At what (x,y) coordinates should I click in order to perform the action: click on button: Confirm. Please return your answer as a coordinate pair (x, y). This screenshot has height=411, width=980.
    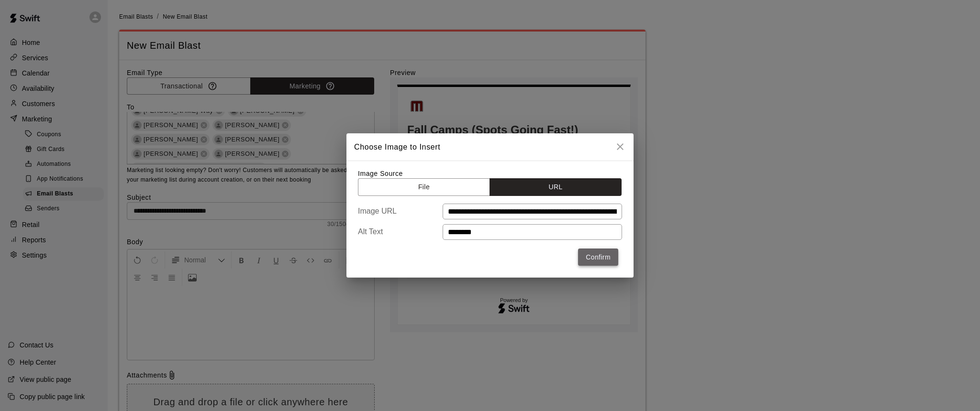
    Looking at the image, I should click on (598, 257).